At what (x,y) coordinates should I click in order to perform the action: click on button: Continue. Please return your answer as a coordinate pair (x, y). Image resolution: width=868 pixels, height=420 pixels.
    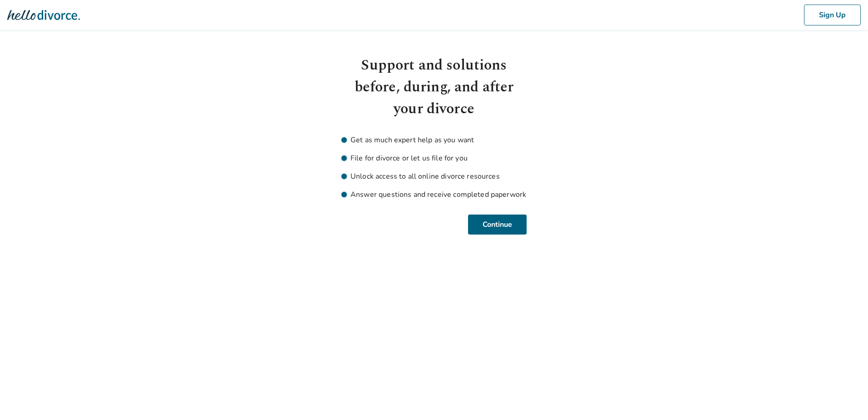
    Looking at the image, I should click on (497, 225).